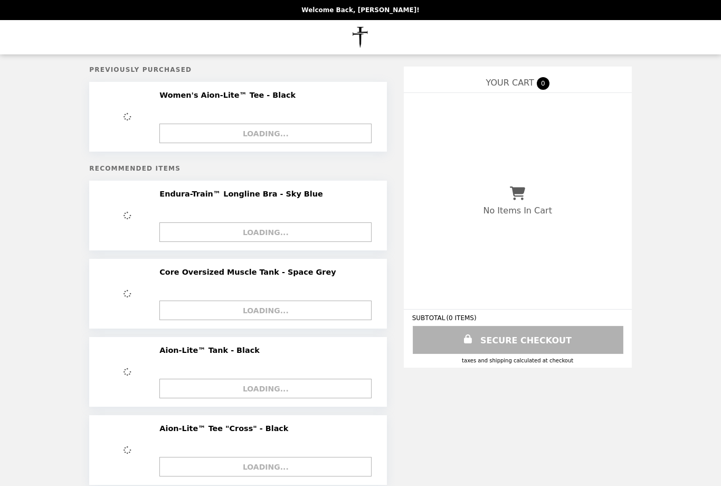 Image resolution: width=721 pixels, height=486 pixels. Describe the element at coordinates (238, 70) in the screenshot. I see `h5: Previously Purchased` at that location.